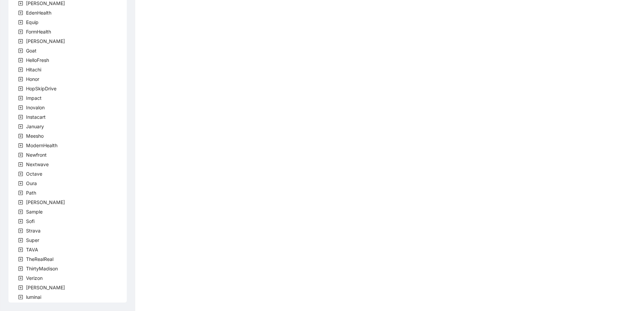 The width and height of the screenshot is (644, 311). I want to click on span: ThirtyMadison, so click(42, 269).